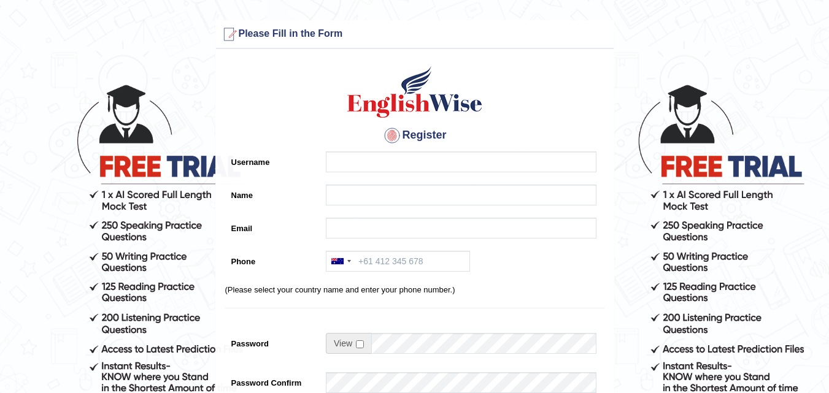  I want to click on input: +61 412 345 678, so click(398, 261).